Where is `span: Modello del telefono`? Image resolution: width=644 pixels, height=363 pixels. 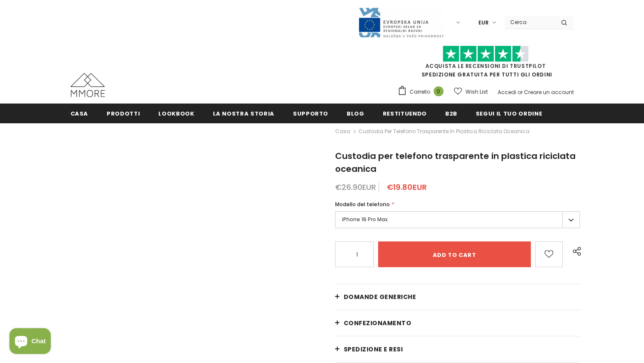
span: Modello del telefono is located at coordinates (362, 204).